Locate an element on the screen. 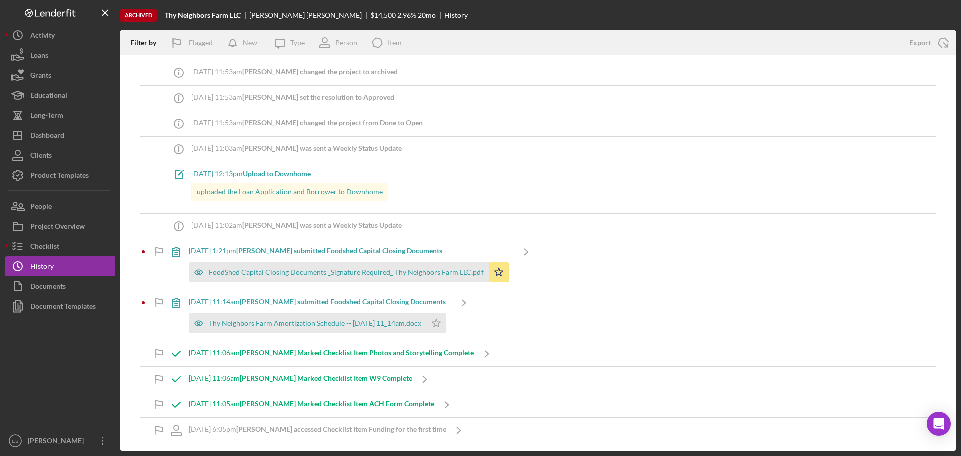 Image resolution: width=961 pixels, height=456 pixels. button: Long-Term is located at coordinates (60, 115).